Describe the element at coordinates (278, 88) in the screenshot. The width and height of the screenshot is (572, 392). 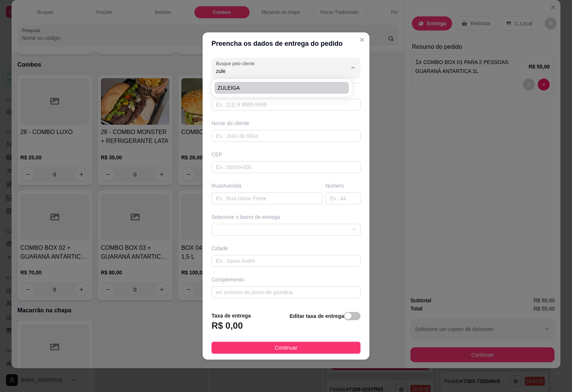
I see `span: ZULEIGA` at that location.